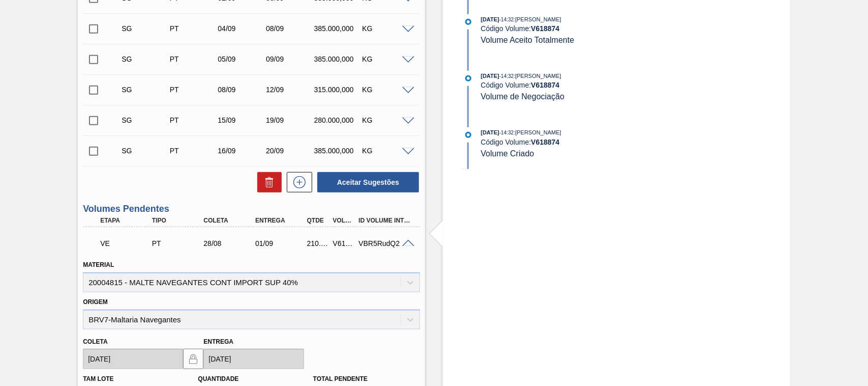  What do you see at coordinates (290, 120) in the screenshot?
I see `div: 19/09/2025` at bounding box center [290, 120].